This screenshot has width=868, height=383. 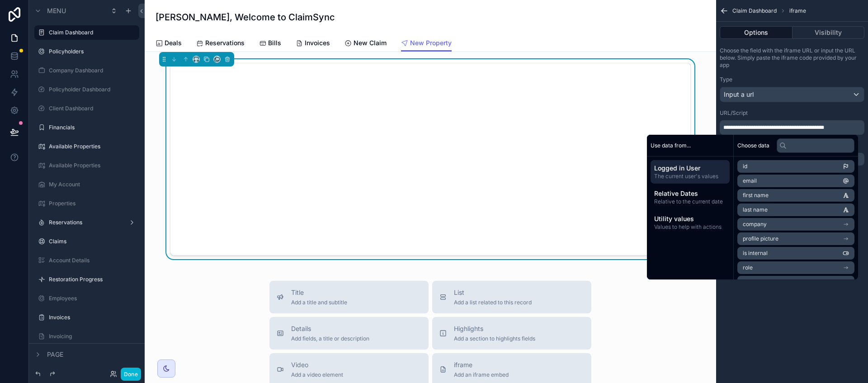 I want to click on span: Values to help with actions, so click(x=690, y=227).